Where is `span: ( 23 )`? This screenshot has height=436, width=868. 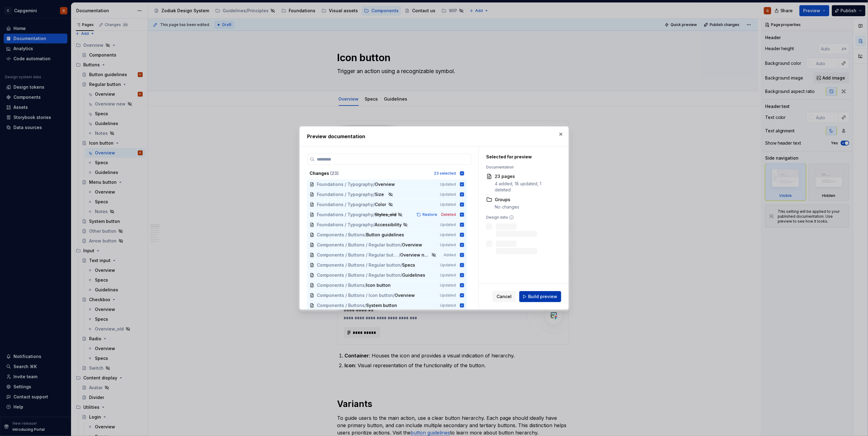 span: ( 23 ) is located at coordinates (334, 173).